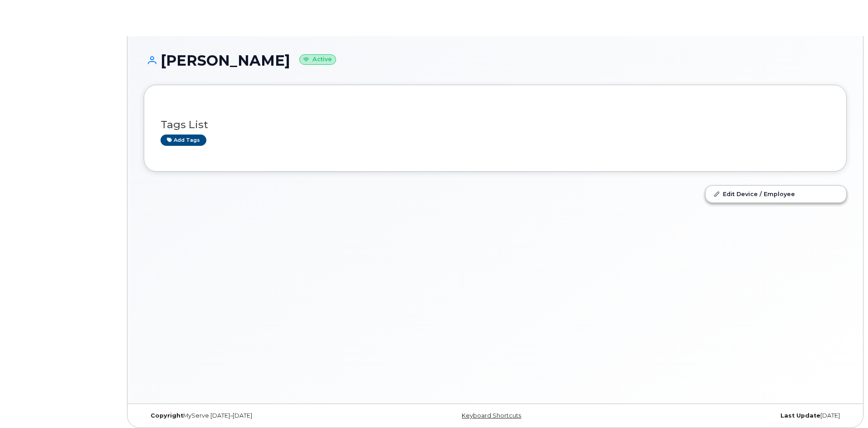 This screenshot has width=868, height=428. What do you see at coordinates (317, 60) in the screenshot?
I see `small: Active` at bounding box center [317, 60].